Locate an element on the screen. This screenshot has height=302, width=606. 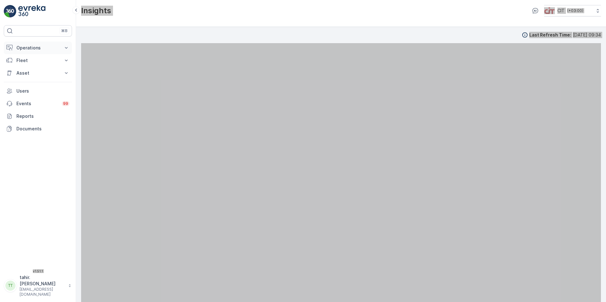
img: cit-logo_pOk6rL0.png is located at coordinates (549, 11).